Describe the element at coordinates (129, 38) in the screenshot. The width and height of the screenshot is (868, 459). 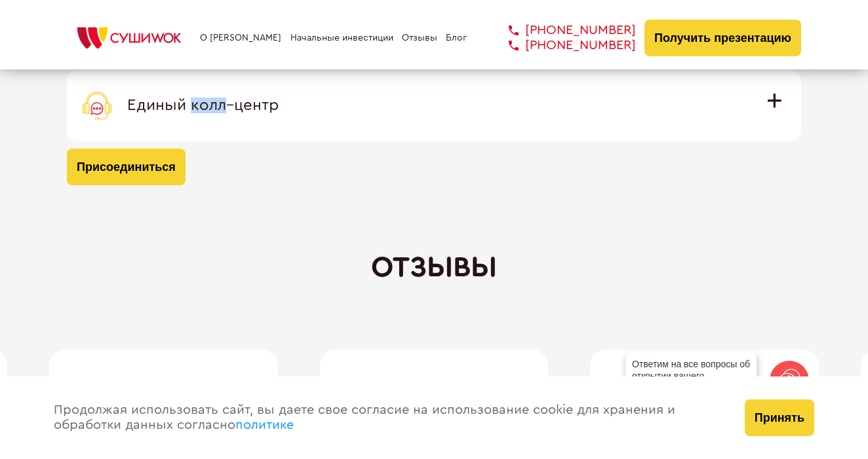
I see `img: СУШИWOK` at that location.